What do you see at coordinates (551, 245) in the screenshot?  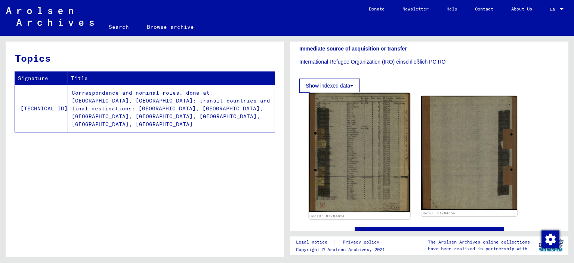 I see `img: yv_logo.png` at bounding box center [551, 245].